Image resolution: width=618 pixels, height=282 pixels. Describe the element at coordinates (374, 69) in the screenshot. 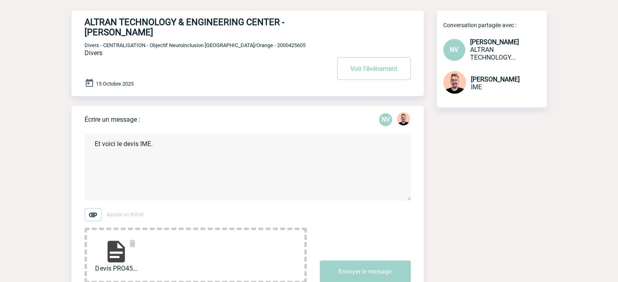

I see `button: Voir l'événement` at that location.